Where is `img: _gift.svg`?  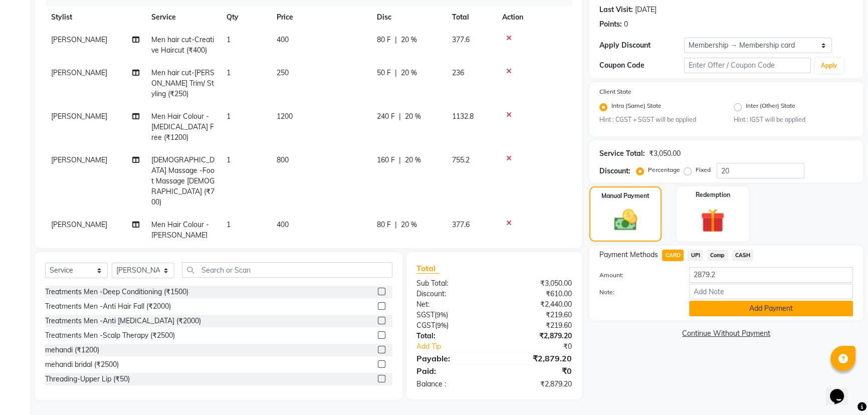 img: _gift.svg is located at coordinates (713, 220).